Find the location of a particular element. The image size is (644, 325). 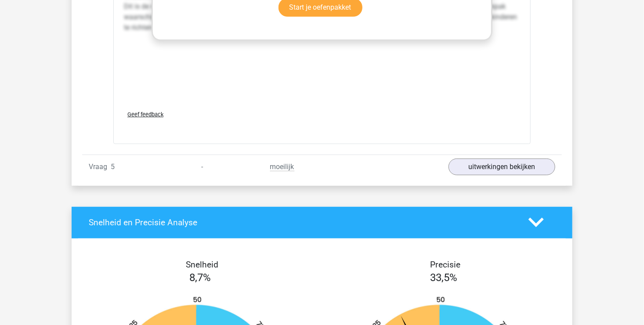

h4: Snelheid is located at coordinates (202, 264).